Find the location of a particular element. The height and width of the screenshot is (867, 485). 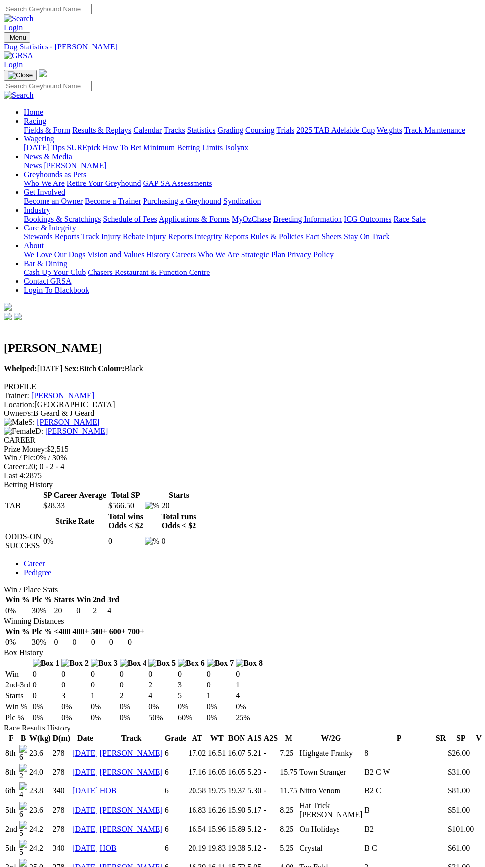

td: 50% is located at coordinates (162, 718).